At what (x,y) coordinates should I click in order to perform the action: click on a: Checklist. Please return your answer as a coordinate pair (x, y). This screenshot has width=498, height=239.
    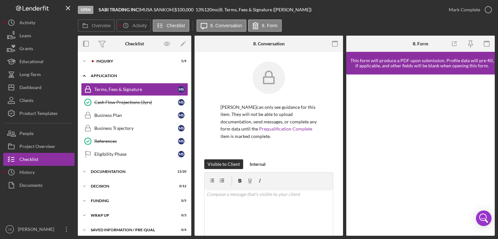
    Looking at the image, I should click on (39, 159).